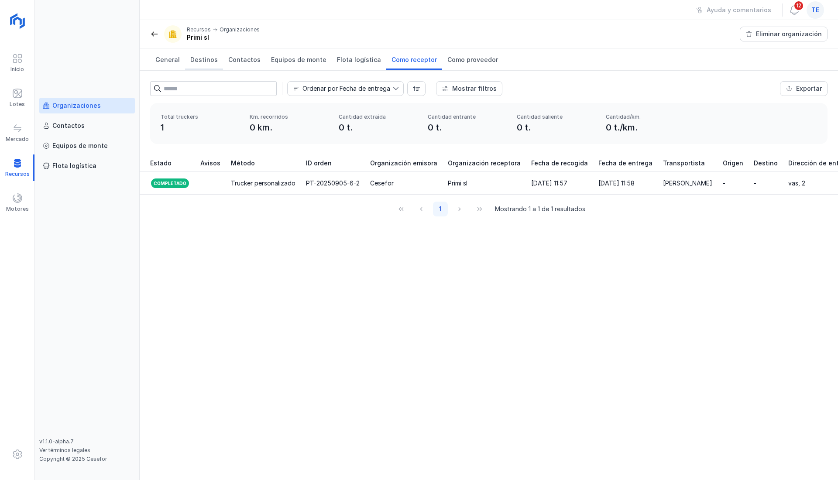 The height and width of the screenshot is (480, 838). Describe the element at coordinates (204, 59) in the screenshot. I see `a: Destinos` at that location.